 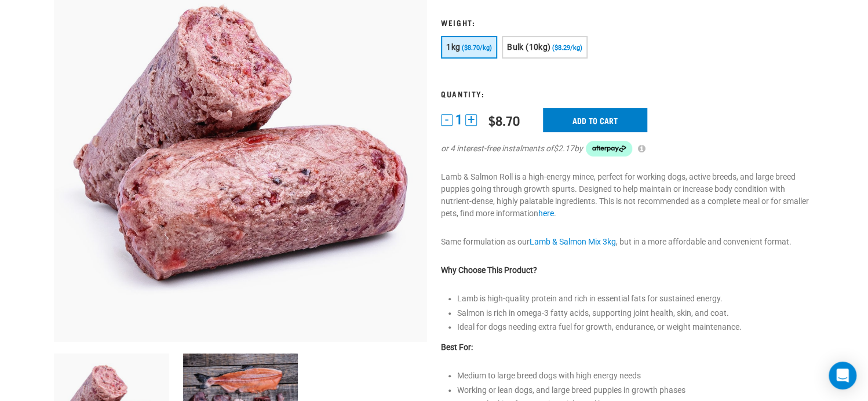 I want to click on strong: Best For:, so click(x=456, y=347).